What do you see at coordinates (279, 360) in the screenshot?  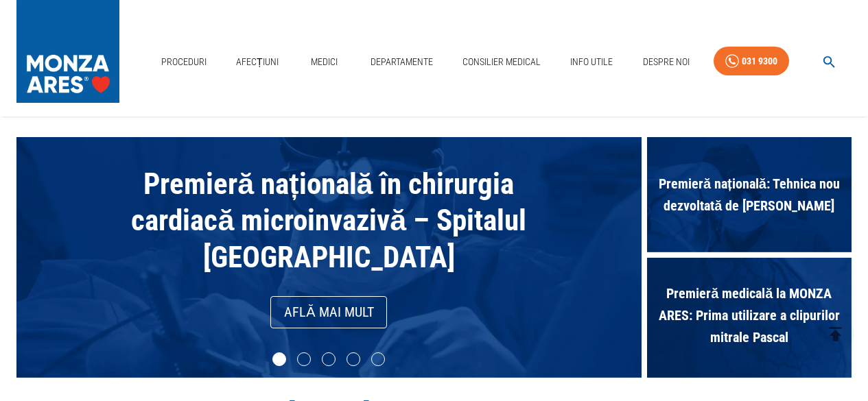 I see `li: slide item 1` at bounding box center [279, 360].